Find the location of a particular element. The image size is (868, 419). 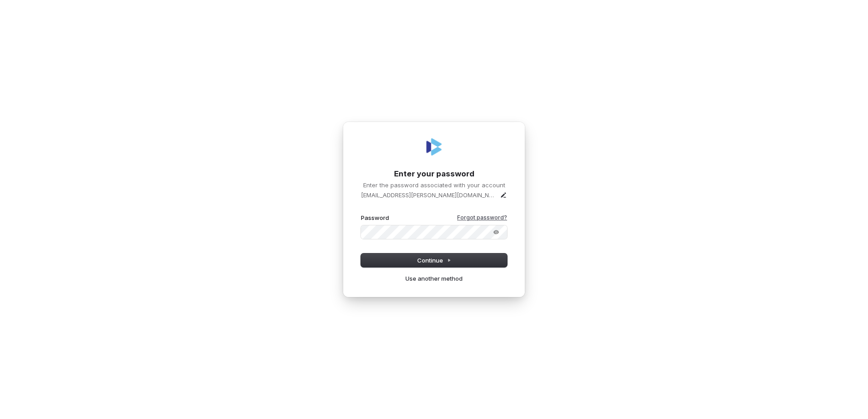

span: Continue is located at coordinates (434, 260).